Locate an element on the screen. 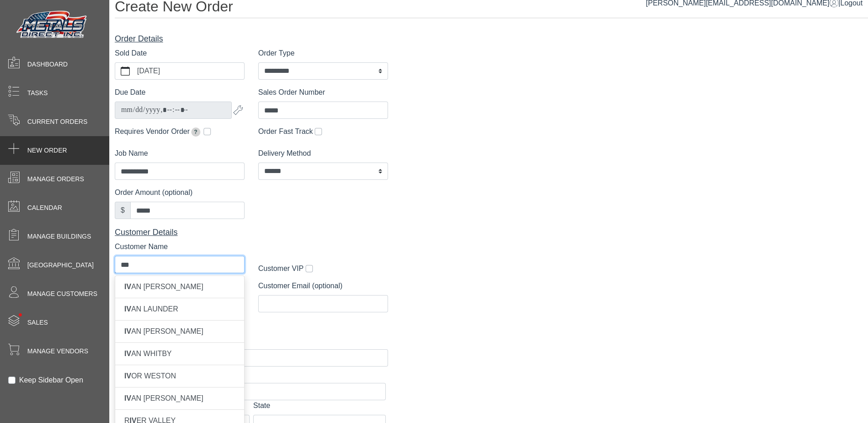 This screenshot has width=868, height=423. span: Manage Customers is located at coordinates (62, 294).